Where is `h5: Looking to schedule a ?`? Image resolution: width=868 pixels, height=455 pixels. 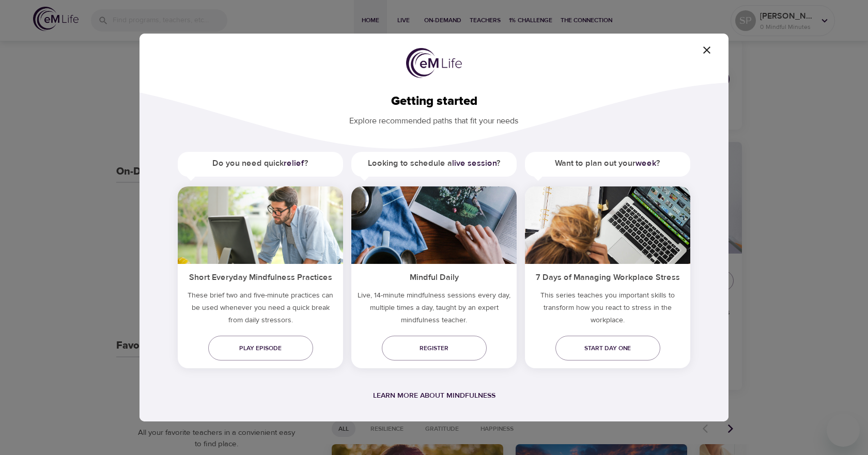 h5: Looking to schedule a ? is located at coordinates (434, 163).